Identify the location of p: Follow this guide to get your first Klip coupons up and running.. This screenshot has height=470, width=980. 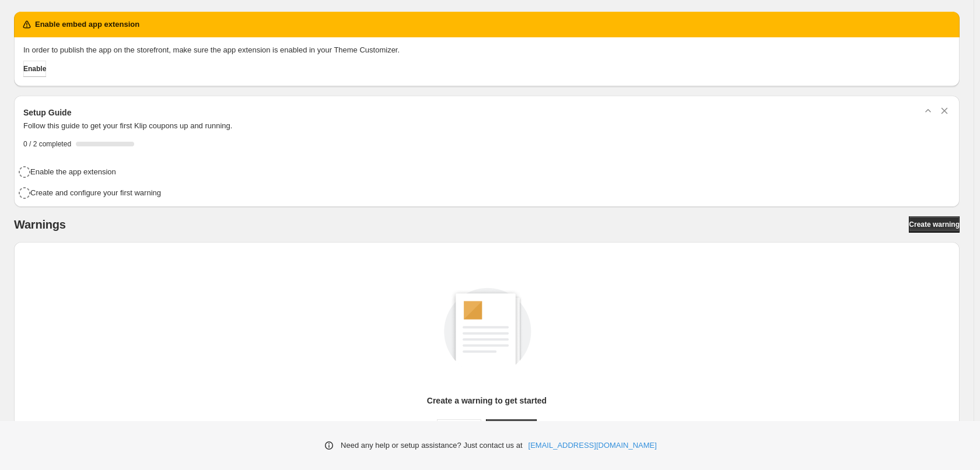
(486, 126).